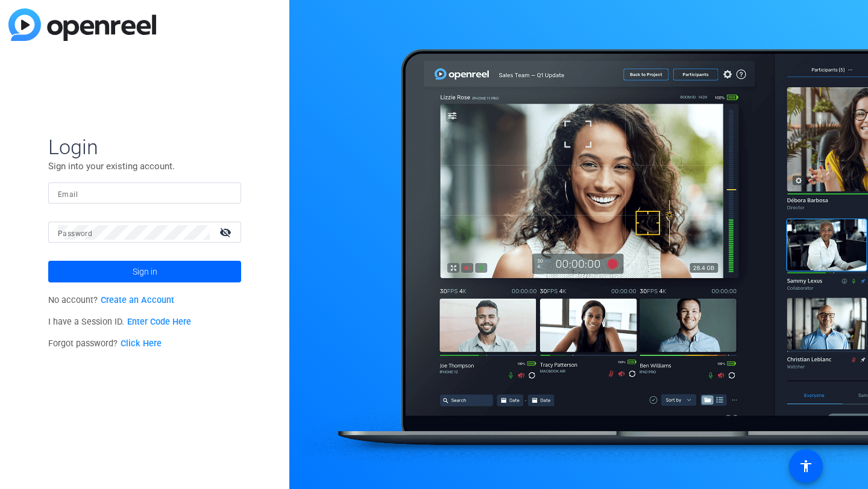 The height and width of the screenshot is (489, 868). I want to click on a: Click Here, so click(141, 344).